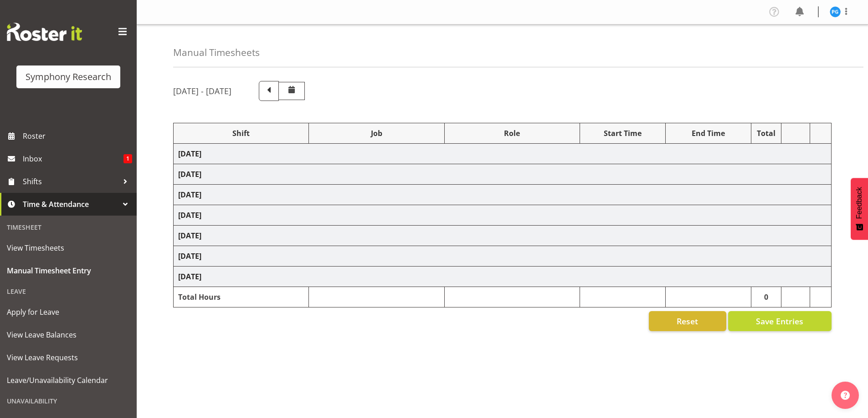  Describe the element at coordinates (68, 291) in the screenshot. I see `div: Leave` at that location.